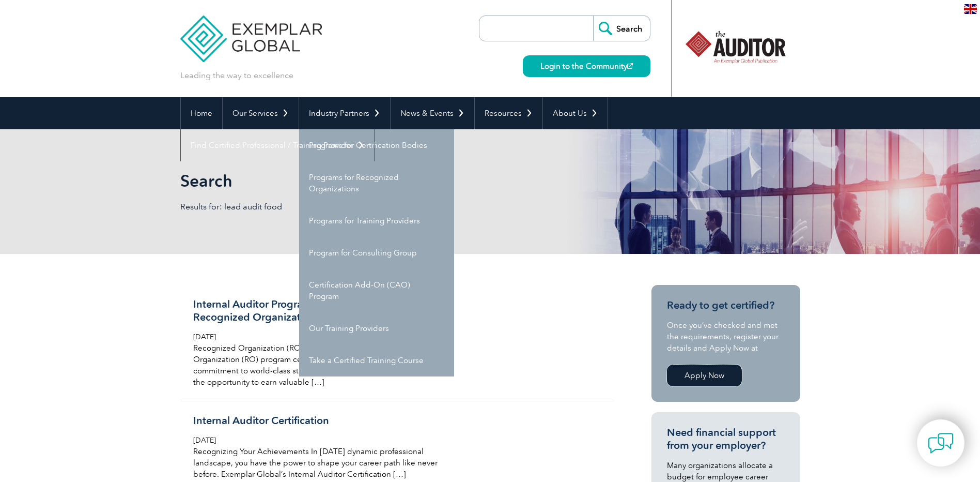 This screenshot has width=980, height=482. Describe the element at coordinates (575, 113) in the screenshot. I see `a: About Us` at that location.